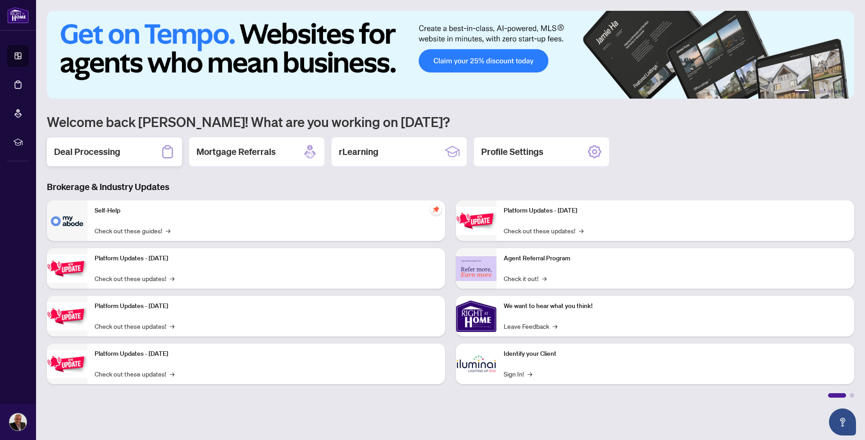 This screenshot has width=865, height=440. What do you see at coordinates (822, 91) in the screenshot?
I see `button: 3` at bounding box center [822, 91].